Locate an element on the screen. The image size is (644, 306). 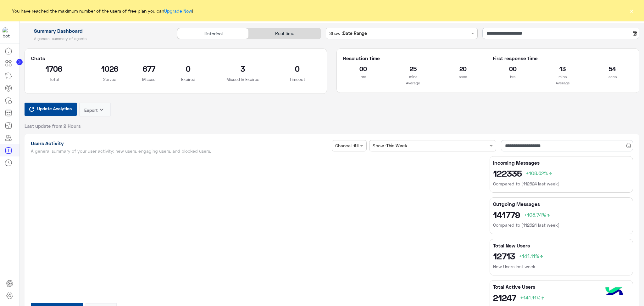
h2: 12713 is located at coordinates (562, 256).